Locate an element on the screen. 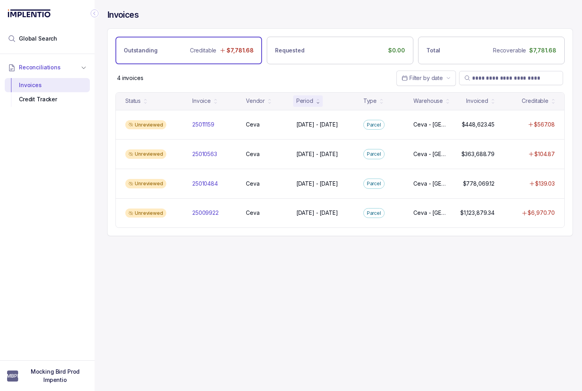 The height and width of the screenshot is (391, 582). div: Period is located at coordinates (304, 101).